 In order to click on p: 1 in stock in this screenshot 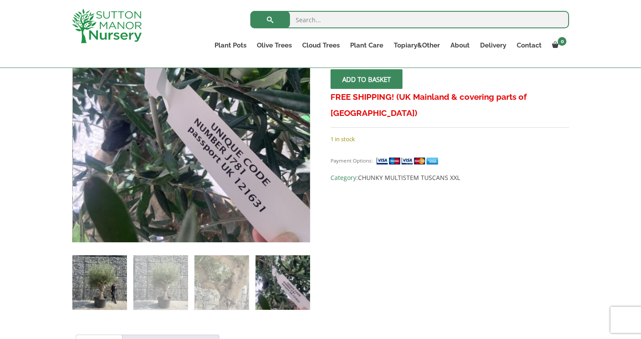, I will do `click(449, 139)`.